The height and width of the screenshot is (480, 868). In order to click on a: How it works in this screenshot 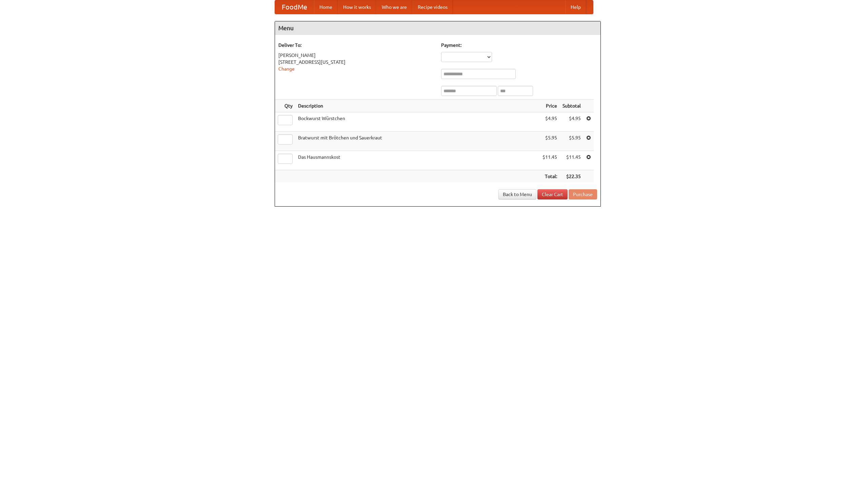, I will do `click(357, 7)`.